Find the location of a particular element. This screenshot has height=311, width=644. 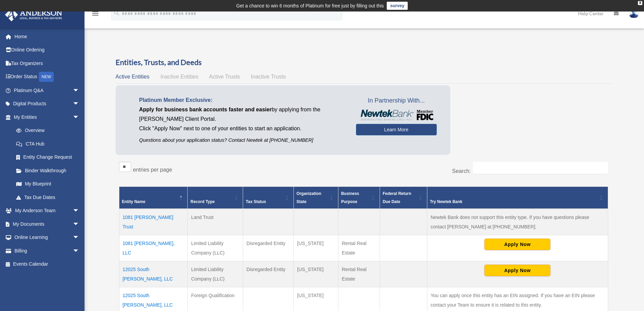

a: My Blueprint is located at coordinates (48, 184).